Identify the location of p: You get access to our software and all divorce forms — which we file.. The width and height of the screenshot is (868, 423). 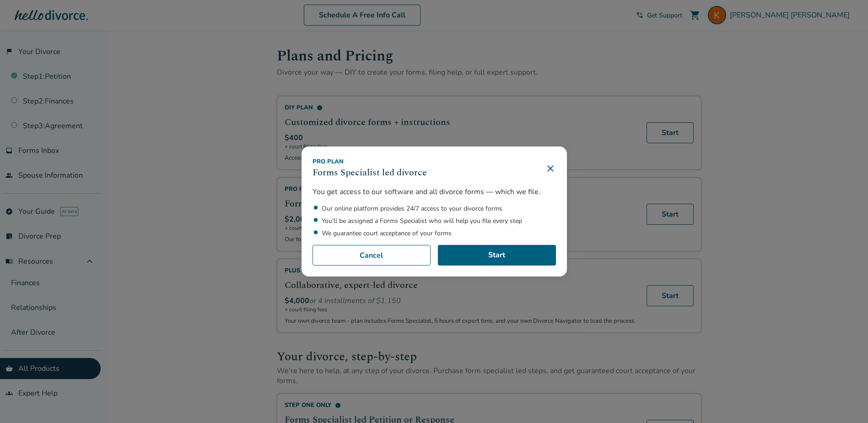
(434, 192).